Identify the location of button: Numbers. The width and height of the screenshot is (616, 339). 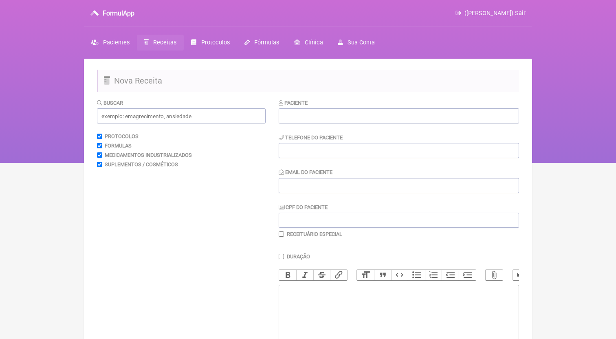
(434, 275).